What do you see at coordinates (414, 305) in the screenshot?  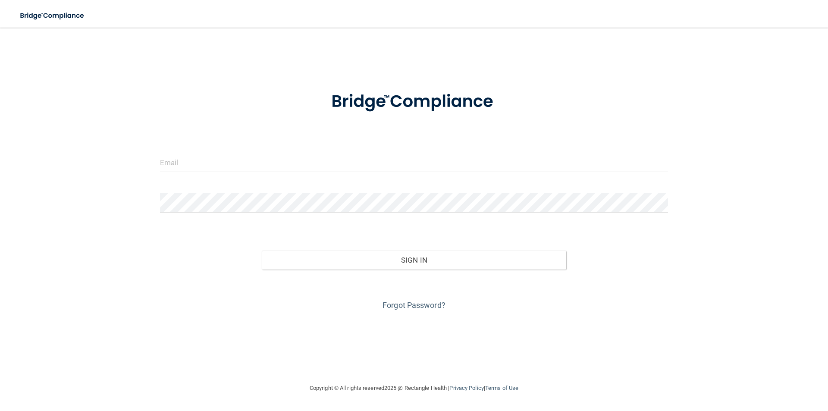 I see `a: Forgot Password?` at bounding box center [414, 305].